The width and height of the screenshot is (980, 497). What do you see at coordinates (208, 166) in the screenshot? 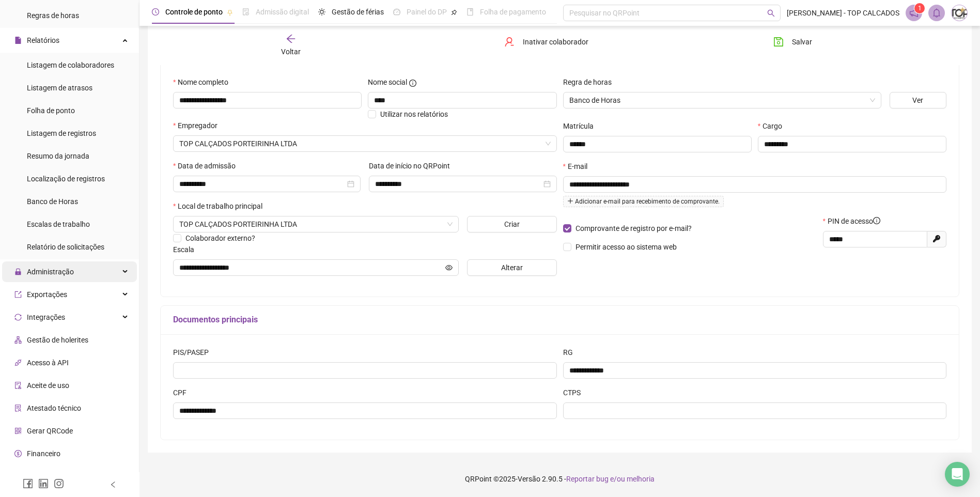
I see `label: Data de admissão` at bounding box center [208, 166].